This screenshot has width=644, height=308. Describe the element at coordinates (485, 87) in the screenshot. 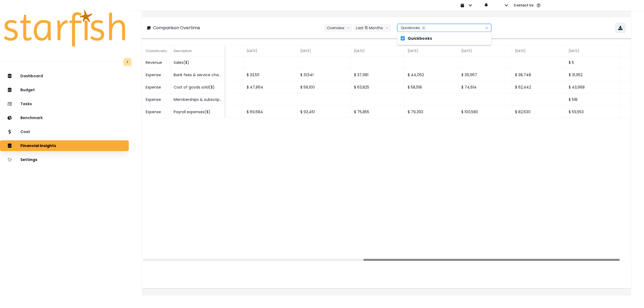

I see `div: $ 74,614` at that location.